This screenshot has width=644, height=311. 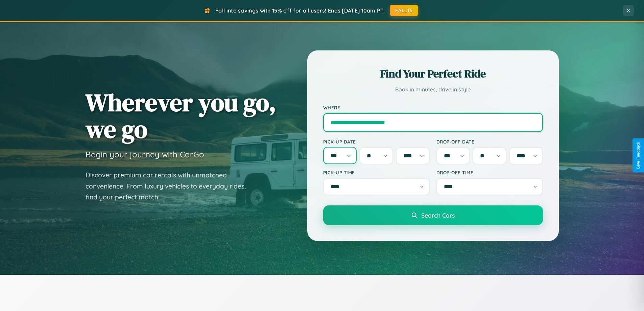 What do you see at coordinates (489, 172) in the screenshot?
I see `label: Drop-off Time` at bounding box center [489, 172].